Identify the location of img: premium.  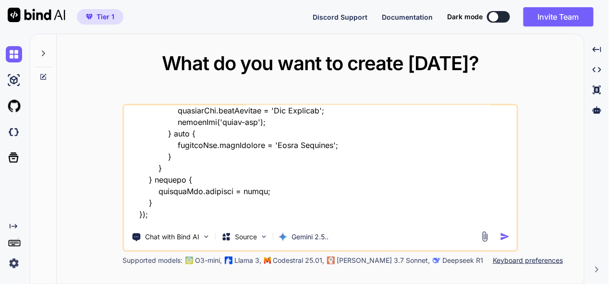
(89, 17).